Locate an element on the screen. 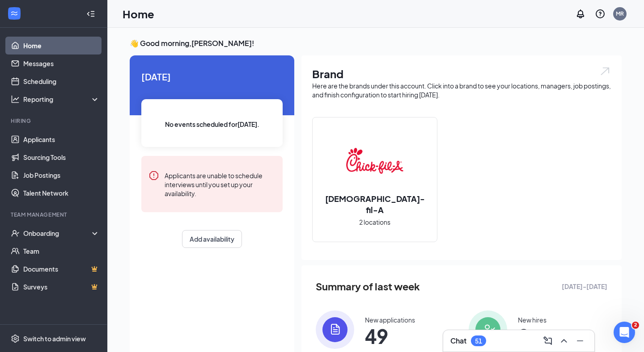 Image resolution: width=644 pixels, height=352 pixels. div: MR is located at coordinates (620, 13).